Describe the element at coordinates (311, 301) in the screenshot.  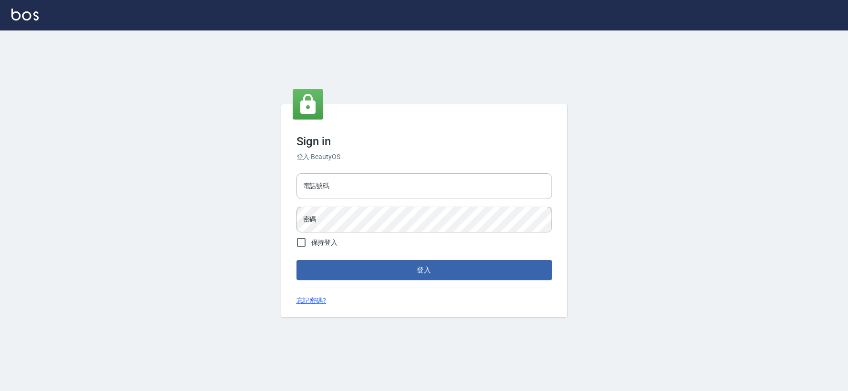
I see `a: 忘記密碼?` at that location.